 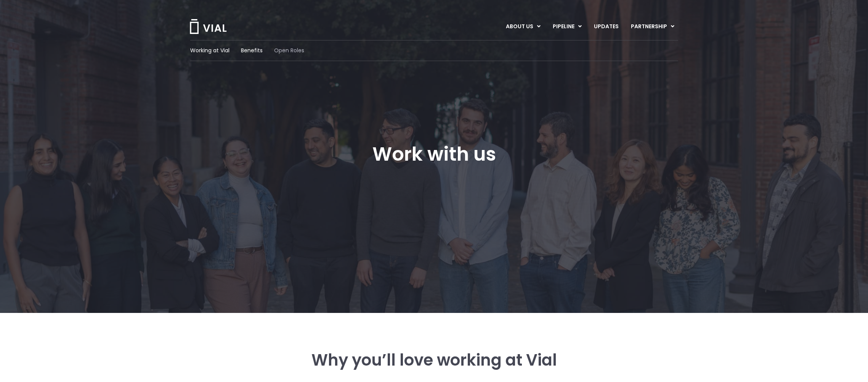 I want to click on a: UPDATES, so click(x=606, y=27).